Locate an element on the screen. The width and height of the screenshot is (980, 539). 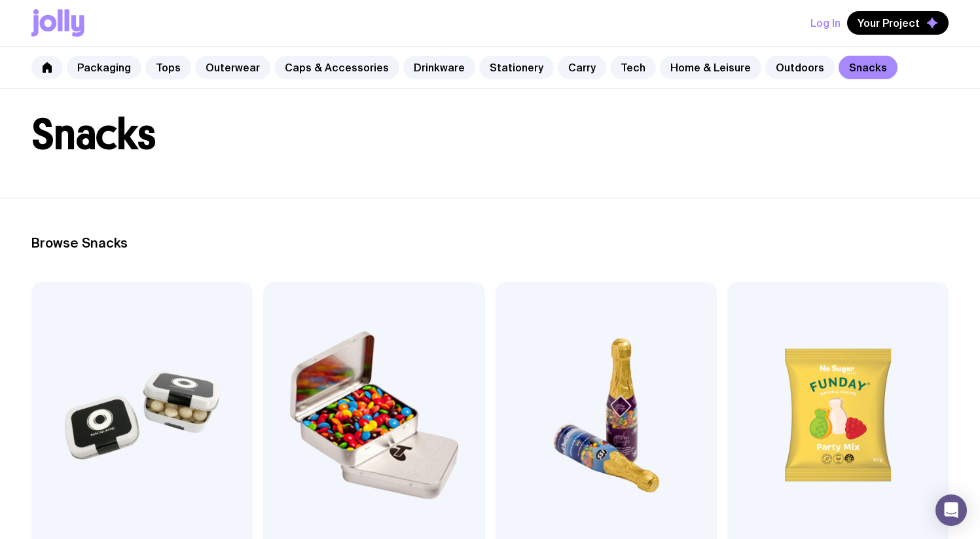
a: Tops is located at coordinates (168, 67).